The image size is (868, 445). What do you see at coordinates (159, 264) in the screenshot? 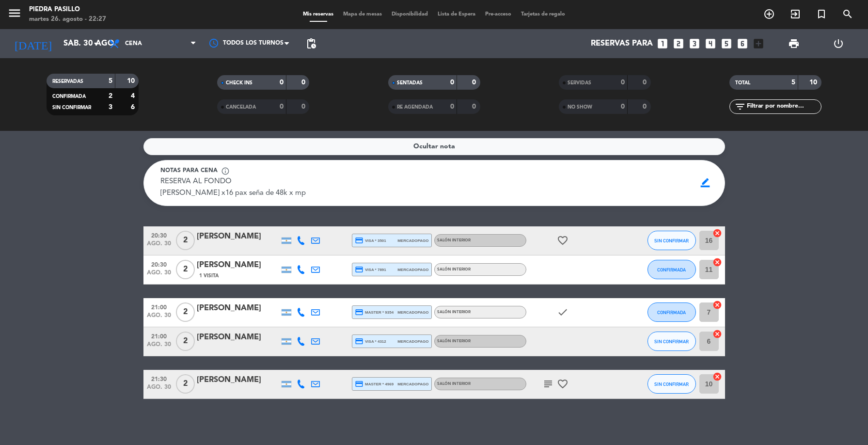
I see `span: 20:30` at bounding box center [159, 264].